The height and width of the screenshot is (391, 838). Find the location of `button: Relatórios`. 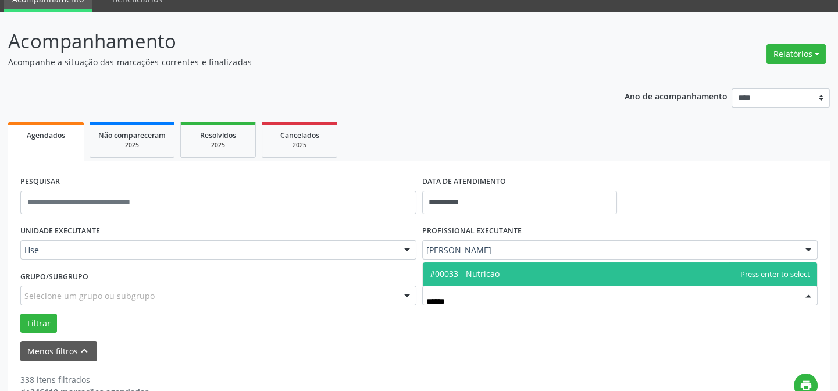

button: Relatórios is located at coordinates (796, 54).